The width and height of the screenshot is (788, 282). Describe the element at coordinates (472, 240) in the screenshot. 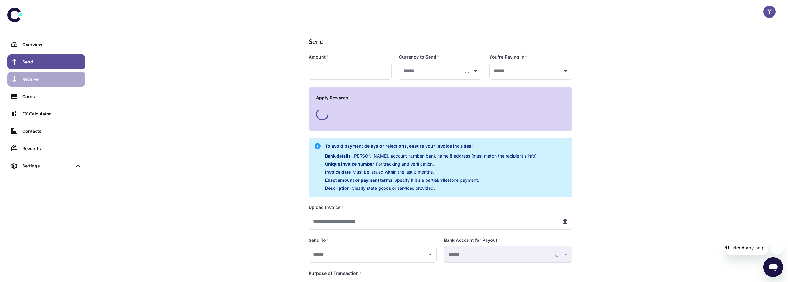

I see `label: Bank Account for Payout` at that location.